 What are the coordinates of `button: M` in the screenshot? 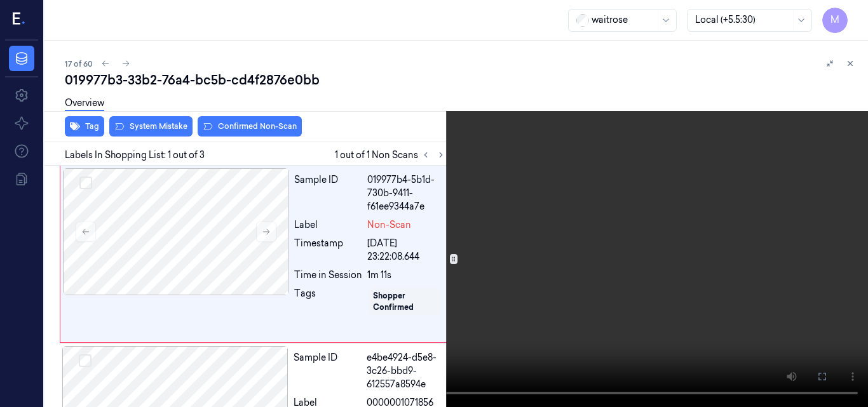 It's located at (835, 20).